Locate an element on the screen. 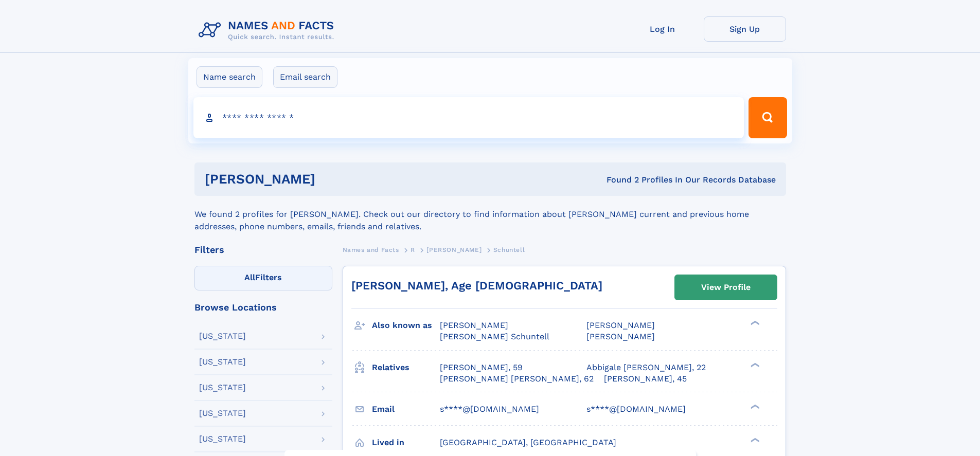 This screenshot has width=980, height=456. div: Found 2 Profiles In Our Records Database is located at coordinates (618, 180).